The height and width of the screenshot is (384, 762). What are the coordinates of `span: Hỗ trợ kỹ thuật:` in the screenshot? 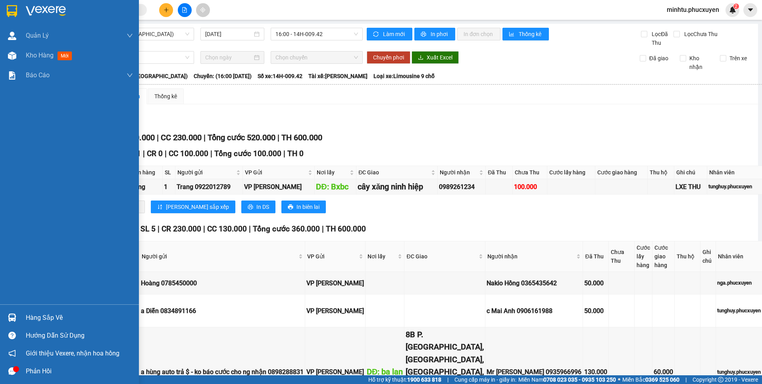 It's located at (405, 380).